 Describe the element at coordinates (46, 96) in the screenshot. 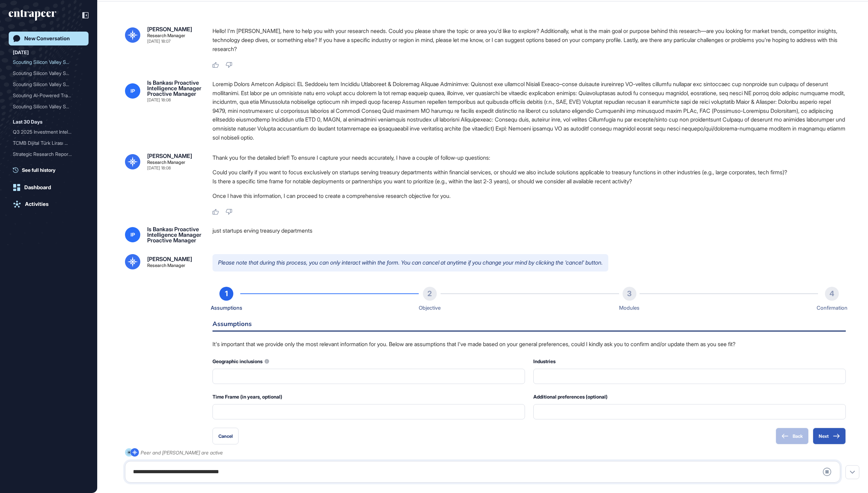

I see `div: Scouting AI-Powered Tradi...` at that location.